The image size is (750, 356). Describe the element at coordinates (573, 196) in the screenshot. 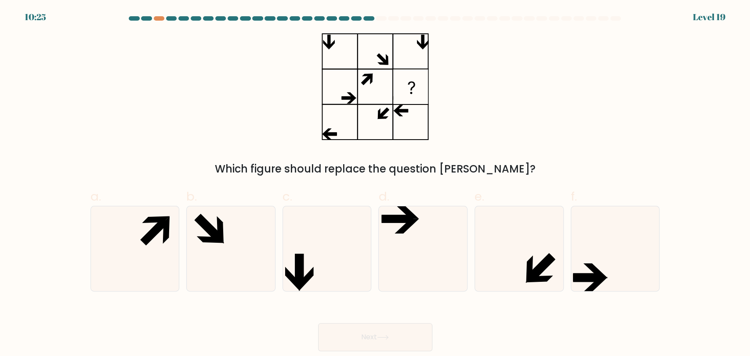

I see `span: f.` at that location.